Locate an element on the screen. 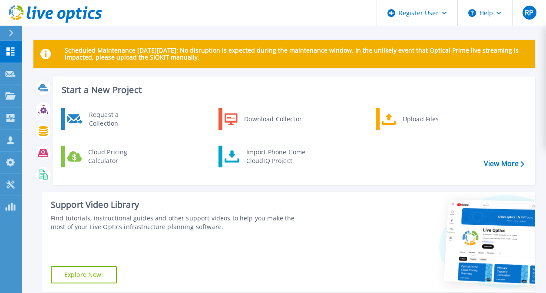 The height and width of the screenshot is (293, 546). div: Import Phone Home CloudIQ Project is located at coordinates (276, 156).